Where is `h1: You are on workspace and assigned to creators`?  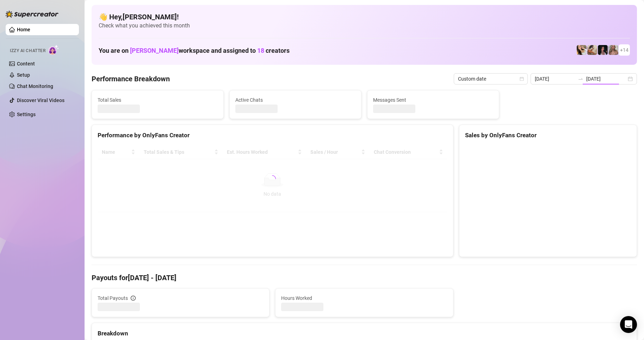 h1: You are on workspace and assigned to creators is located at coordinates (194, 51).